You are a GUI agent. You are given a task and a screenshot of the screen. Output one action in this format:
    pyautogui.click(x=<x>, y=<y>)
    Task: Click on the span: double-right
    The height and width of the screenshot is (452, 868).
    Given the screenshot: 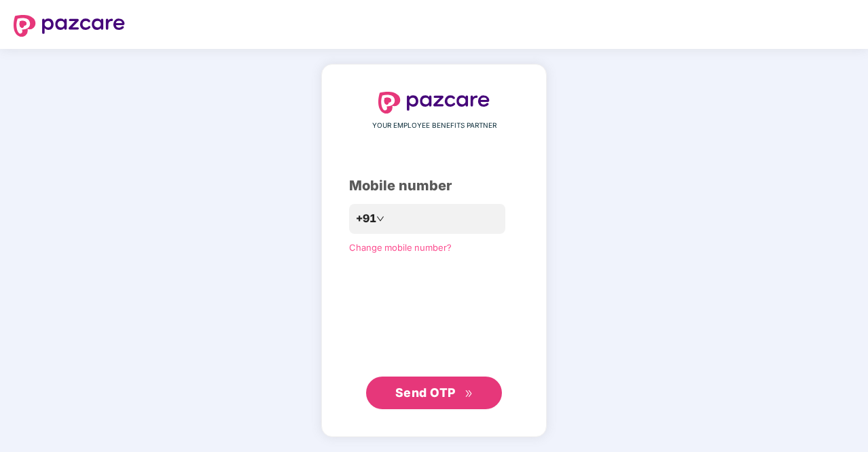 What is the action you would take?
    pyautogui.click(x=469, y=394)
    